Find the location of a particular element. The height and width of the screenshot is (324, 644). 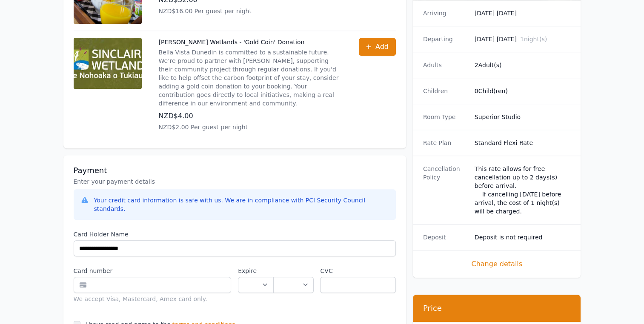

h3: Payment is located at coordinates (234, 170).